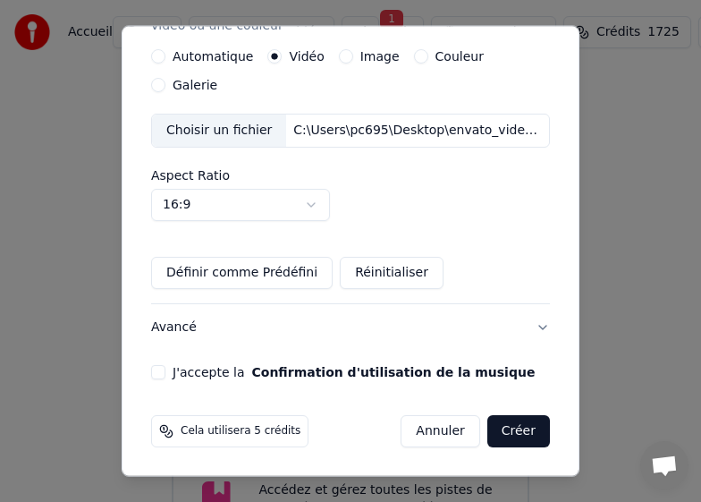  I want to click on label: Galerie, so click(195, 85).